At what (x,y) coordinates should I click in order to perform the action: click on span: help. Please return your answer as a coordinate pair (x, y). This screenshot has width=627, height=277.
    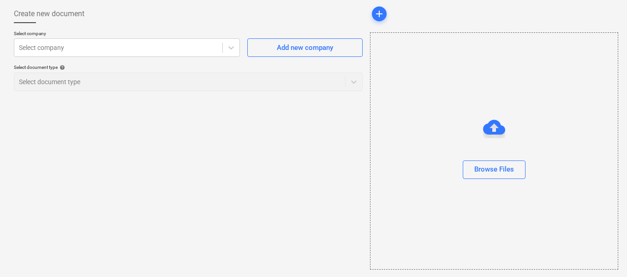
    Looking at the image, I should click on (61, 67).